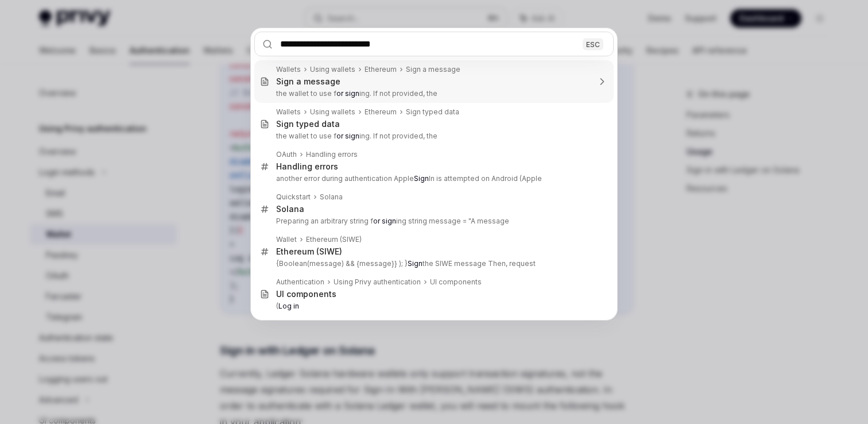 This screenshot has width=868, height=424. What do you see at coordinates (286, 239) in the screenshot?
I see `div: Wallet` at bounding box center [286, 239].